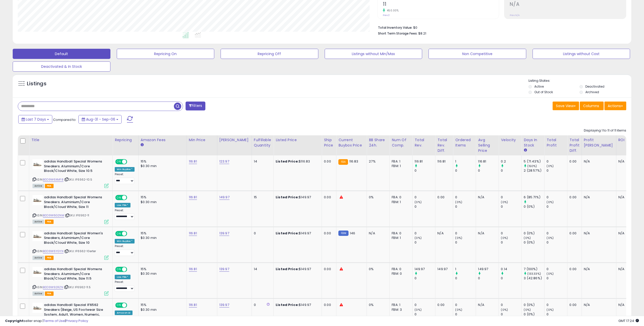 The image size is (644, 326). Describe the element at coordinates (77, 288) in the screenshot. I see `span: | SKU: IF6562-11.5` at that location.